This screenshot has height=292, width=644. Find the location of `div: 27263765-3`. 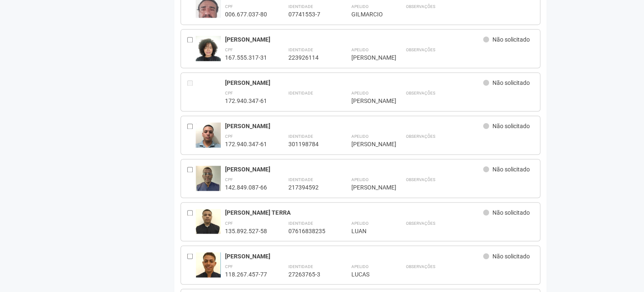

div: 27263765-3 is located at coordinates (309, 274).